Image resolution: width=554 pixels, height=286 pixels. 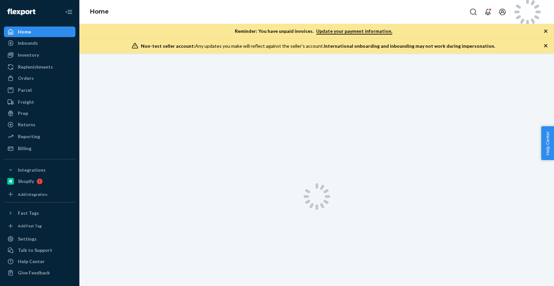 What do you see at coordinates (40, 226) in the screenshot?
I see `a: Add Fast Tag` at bounding box center [40, 226].